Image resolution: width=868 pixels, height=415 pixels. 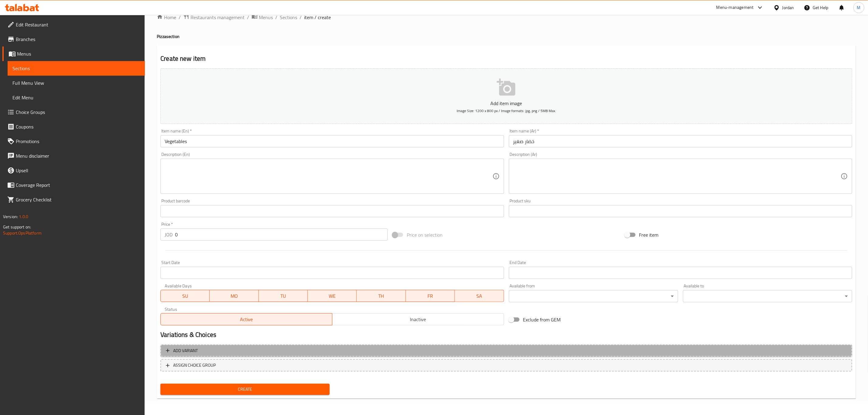 I want to click on a: Branches, so click(x=73, y=39).